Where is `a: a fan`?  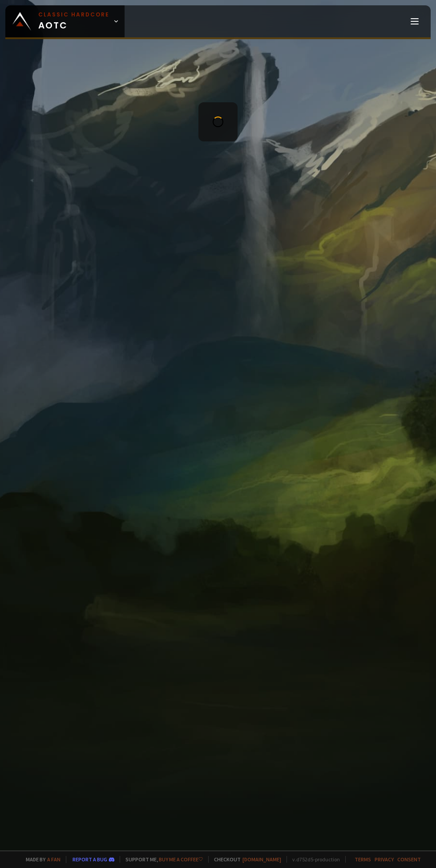 a: a fan is located at coordinates (54, 859).